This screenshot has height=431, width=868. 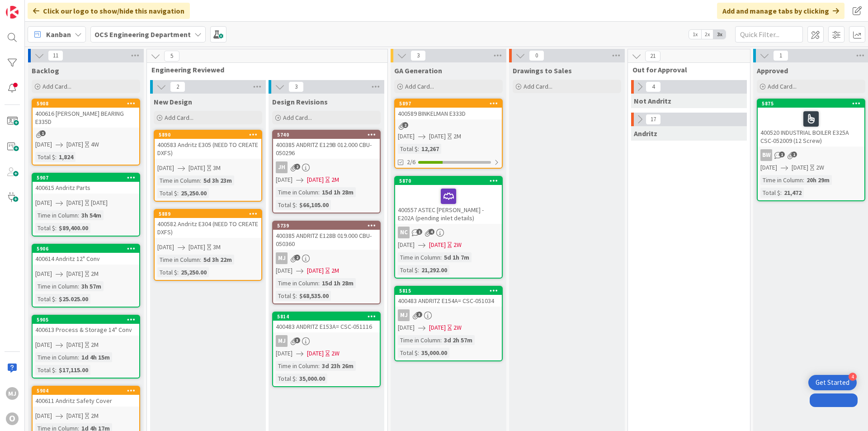 I want to click on div: 5890, so click(x=208, y=135).